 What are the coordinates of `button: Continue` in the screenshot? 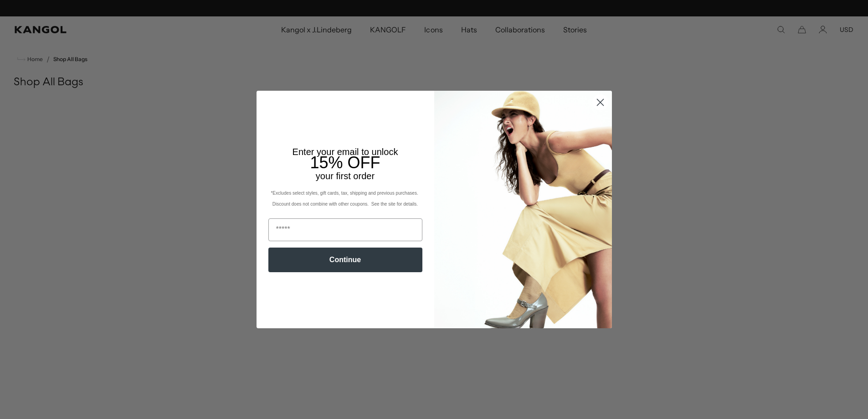 It's located at (345, 260).